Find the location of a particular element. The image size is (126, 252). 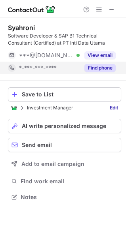

a: Edit is located at coordinates (113, 108).